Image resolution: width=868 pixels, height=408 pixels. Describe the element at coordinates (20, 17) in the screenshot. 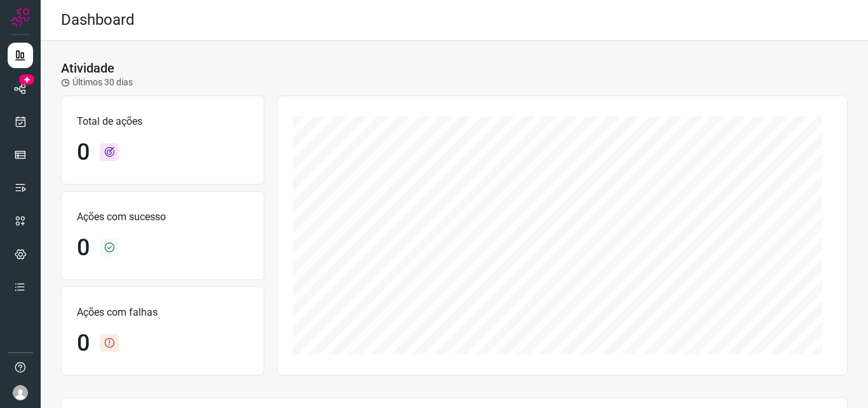

I see `img: Logo` at that location.